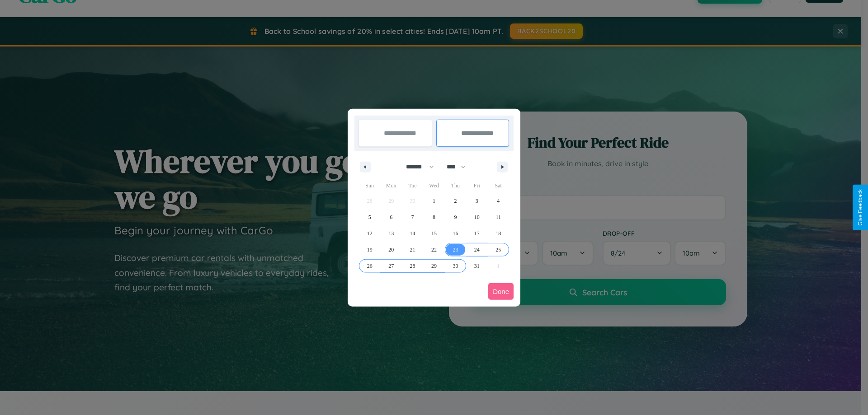  I want to click on button: 23, so click(455, 250).